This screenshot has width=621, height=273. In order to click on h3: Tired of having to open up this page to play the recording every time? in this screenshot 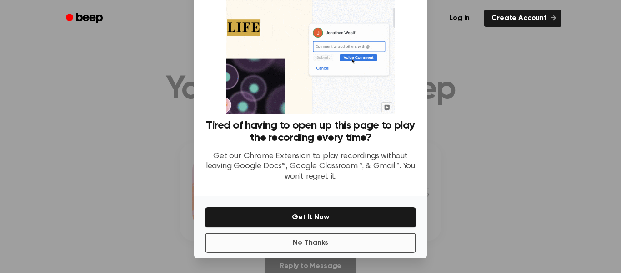, I will do `click(311, 131)`.